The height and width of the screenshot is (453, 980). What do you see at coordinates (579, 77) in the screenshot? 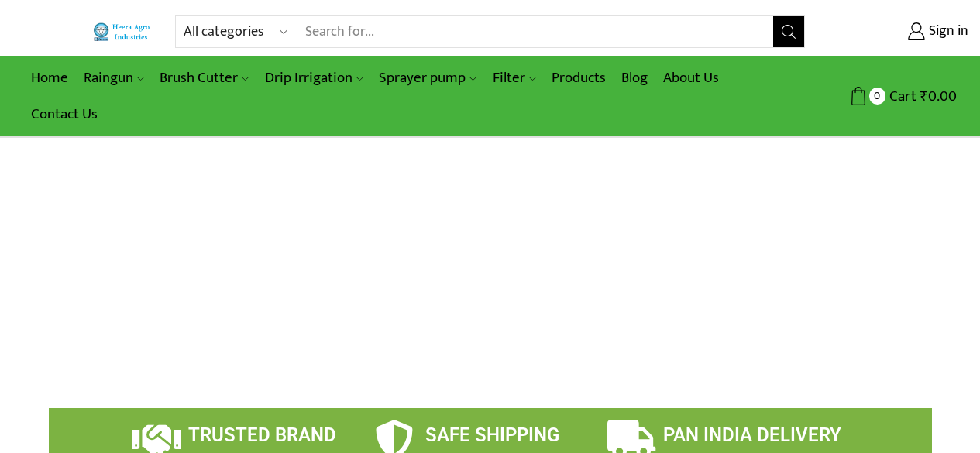
I see `a: Products` at bounding box center [579, 77].